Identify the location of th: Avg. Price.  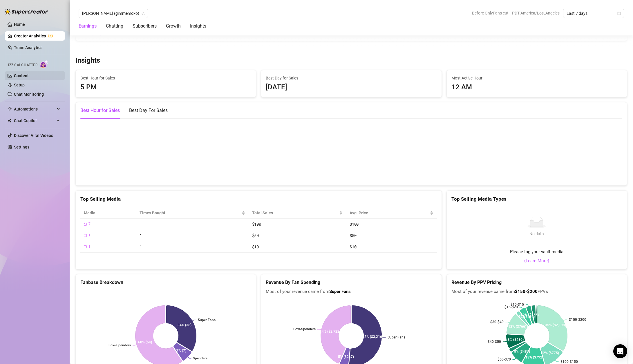
(391, 213).